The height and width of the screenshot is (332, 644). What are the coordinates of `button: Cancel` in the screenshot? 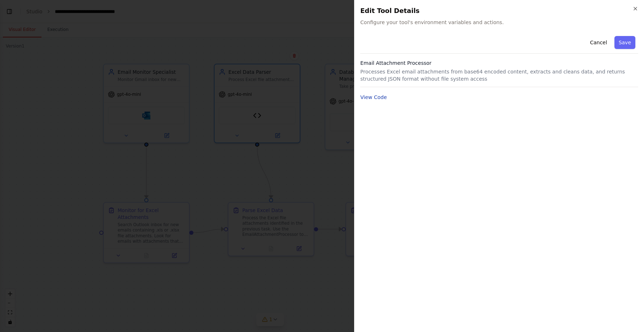 It's located at (598, 42).